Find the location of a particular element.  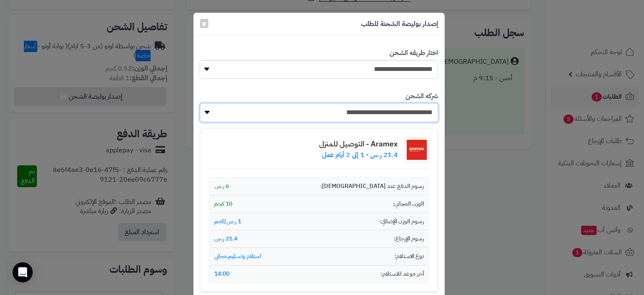

label: شركه الشحن is located at coordinates (422, 96).